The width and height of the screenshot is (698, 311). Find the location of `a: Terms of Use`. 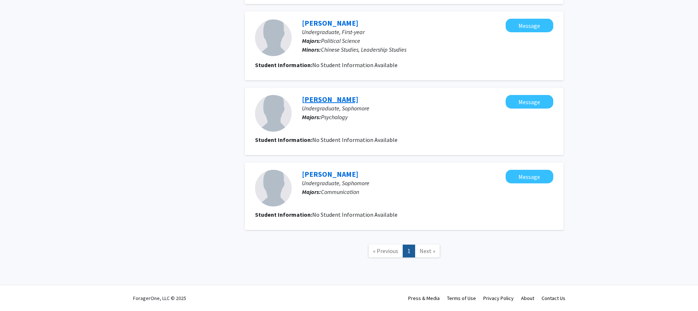

a: Terms of Use is located at coordinates (461, 298).